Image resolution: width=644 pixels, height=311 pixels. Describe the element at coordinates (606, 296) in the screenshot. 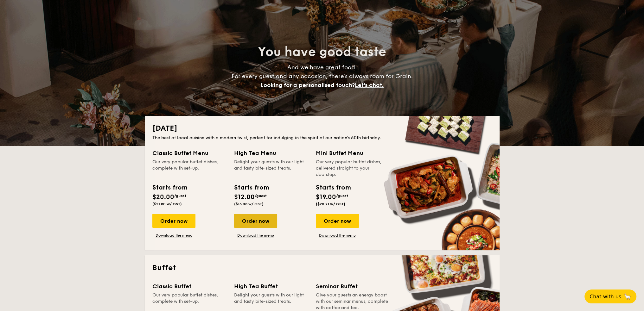

I see `span: Chat with us` at that location.